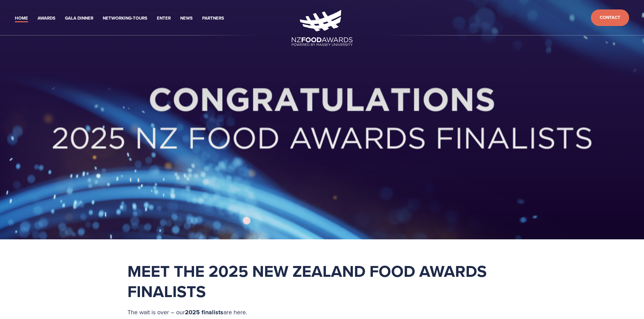 Image resolution: width=644 pixels, height=319 pixels. Describe the element at coordinates (322, 312) in the screenshot. I see `p: The wait is over – our are here.` at that location.